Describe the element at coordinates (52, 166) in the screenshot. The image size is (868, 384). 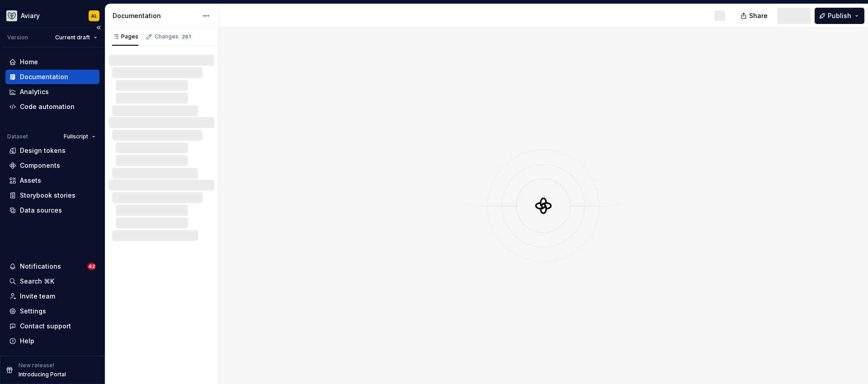
I see `a: Components` at that location.